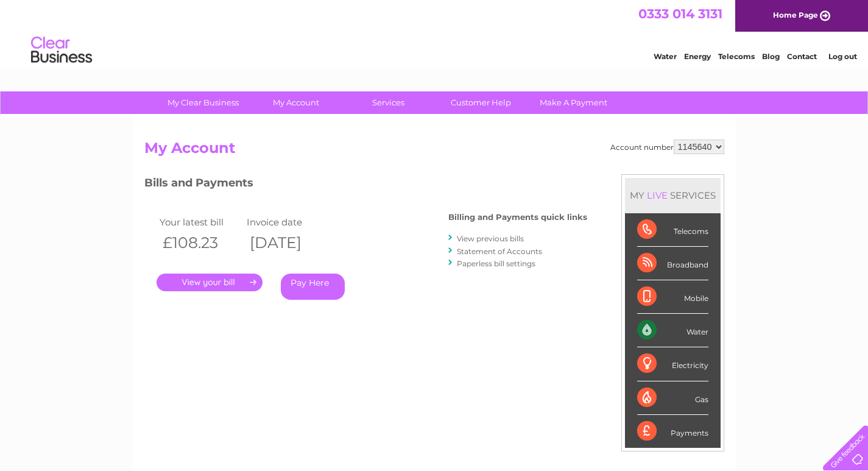  Describe the element at coordinates (313, 286) in the screenshot. I see `a: Pay Here` at that location.